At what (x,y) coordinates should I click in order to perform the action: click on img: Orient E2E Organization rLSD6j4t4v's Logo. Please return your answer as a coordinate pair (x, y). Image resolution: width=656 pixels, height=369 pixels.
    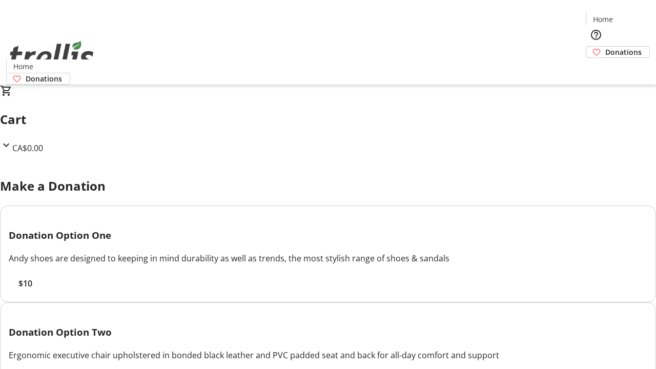
    Looking at the image, I should click on (52, 55).